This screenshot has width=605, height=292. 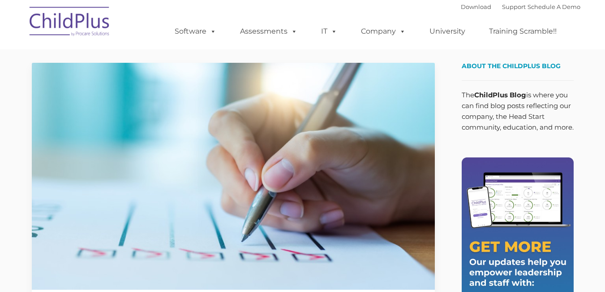 I want to click on img: ChildPlus by Procare Solutions, so click(x=70, y=23).